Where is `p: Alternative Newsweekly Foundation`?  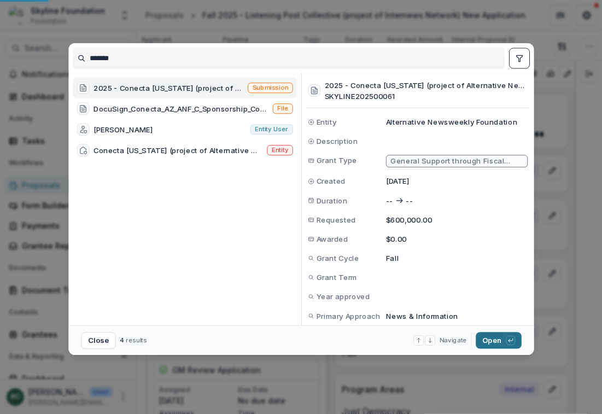 p: Alternative Newsweekly Foundation is located at coordinates (456, 122).